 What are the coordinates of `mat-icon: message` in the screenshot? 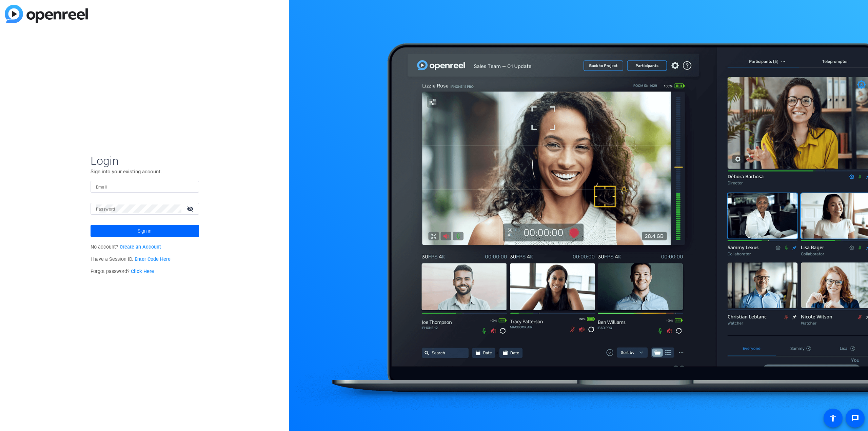 It's located at (855, 418).